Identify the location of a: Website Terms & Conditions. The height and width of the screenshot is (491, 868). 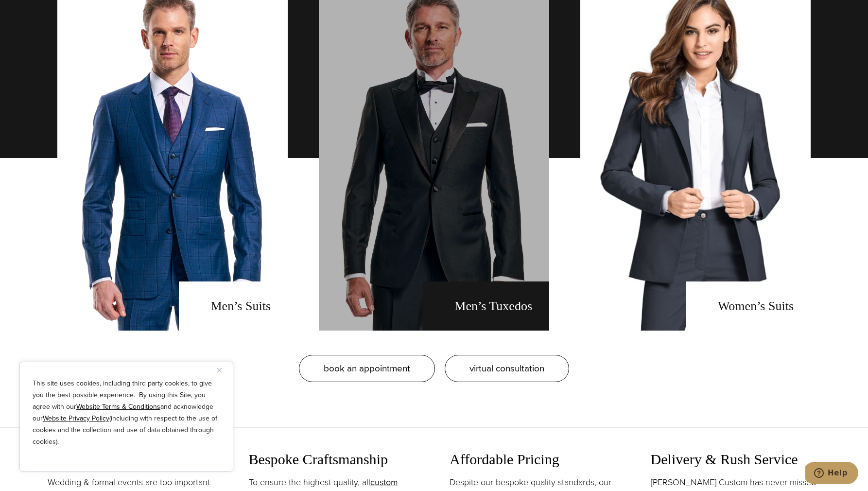
(118, 406).